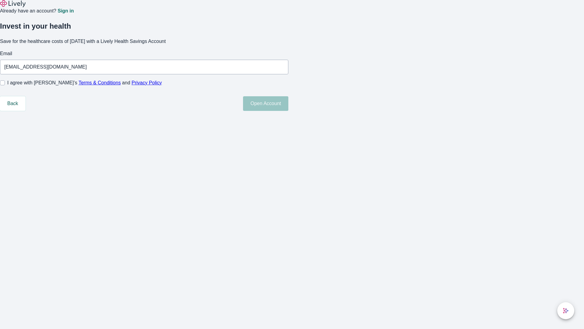  I want to click on button: chat, so click(566, 310).